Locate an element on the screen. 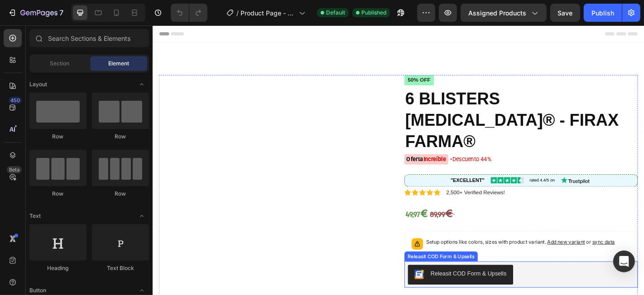 This screenshot has width=644, height=295. span: Add new variant is located at coordinates (458, 239).